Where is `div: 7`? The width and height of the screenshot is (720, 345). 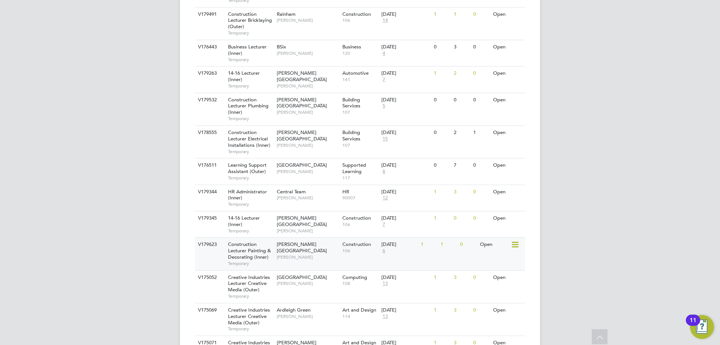 div: 7 is located at coordinates (462, 165).